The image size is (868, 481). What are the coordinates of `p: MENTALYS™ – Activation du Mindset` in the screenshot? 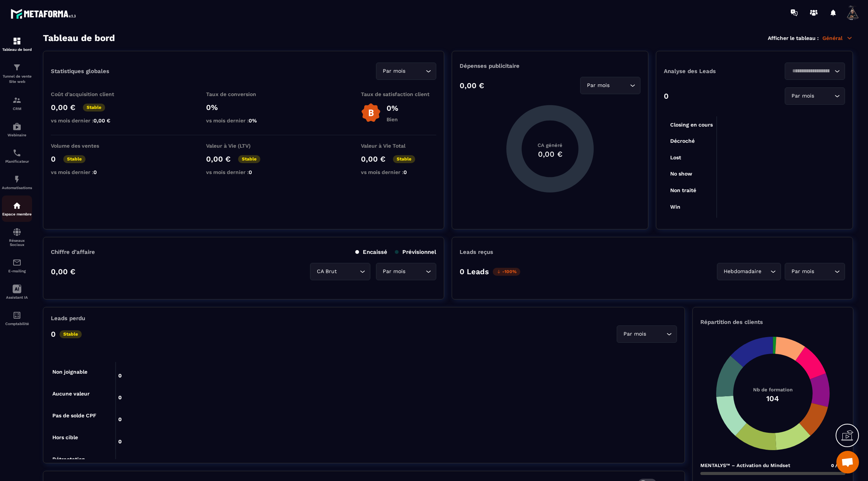 It's located at (745, 466).